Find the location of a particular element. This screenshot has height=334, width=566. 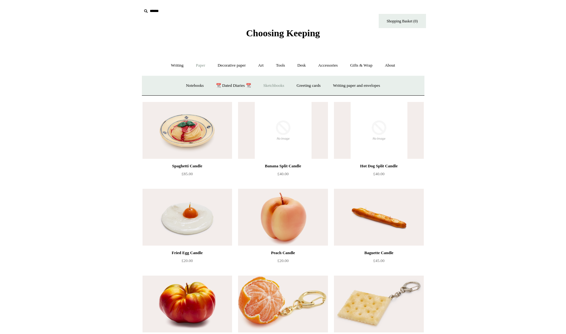

a: Fried Egg Candle £20.00 is located at coordinates (187, 262).